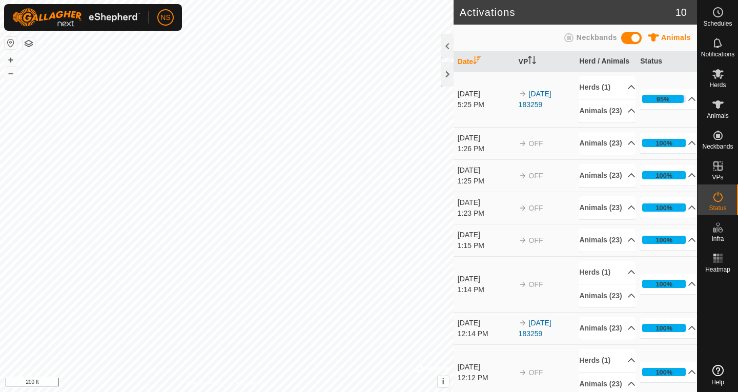  What do you see at coordinates (605, 61) in the screenshot?
I see `th: Herd / Animals` at bounding box center [605, 61].